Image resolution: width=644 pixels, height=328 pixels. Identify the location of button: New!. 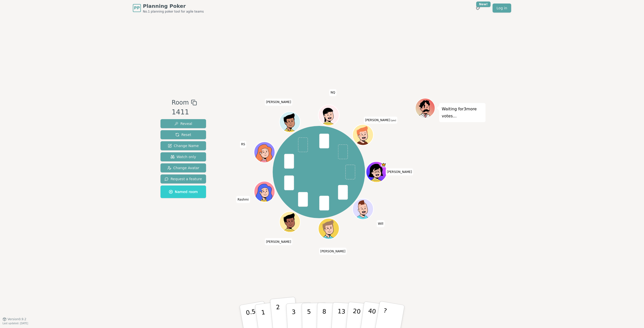
(478, 8).